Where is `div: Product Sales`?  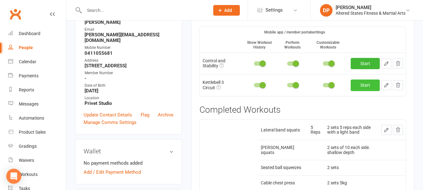 div: Product Sales is located at coordinates (32, 132).